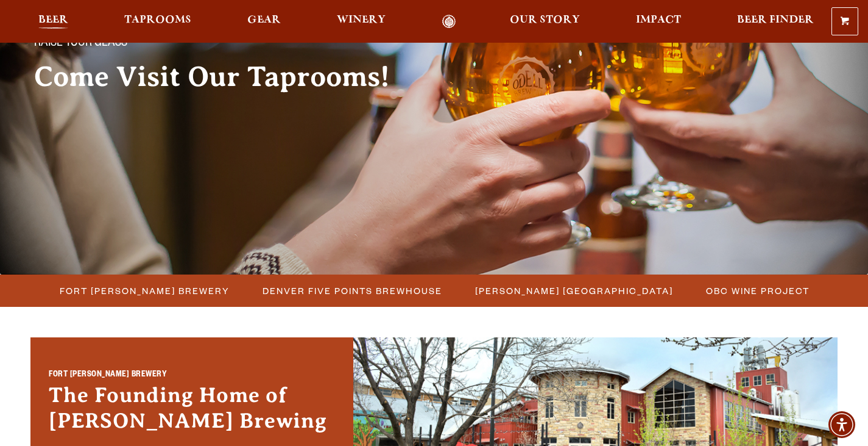 This screenshot has height=446, width=868. What do you see at coordinates (158, 20) in the screenshot?
I see `span: Taprooms` at bounding box center [158, 20].